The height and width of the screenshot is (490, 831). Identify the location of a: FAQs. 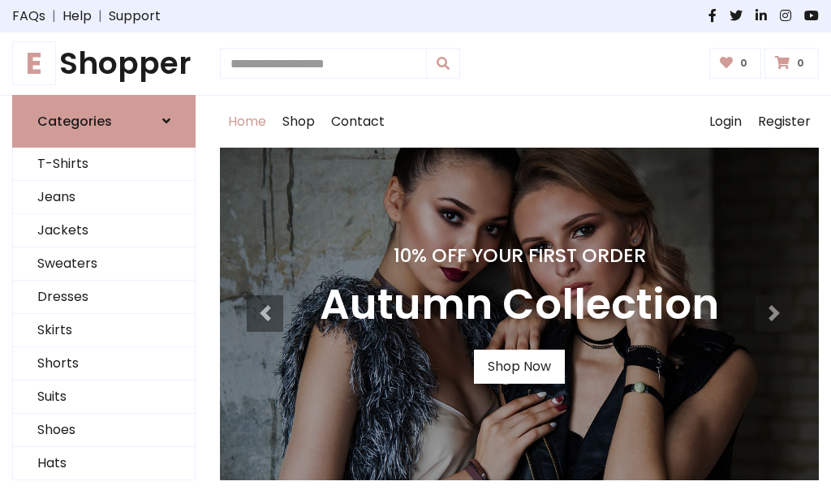
(28, 16).